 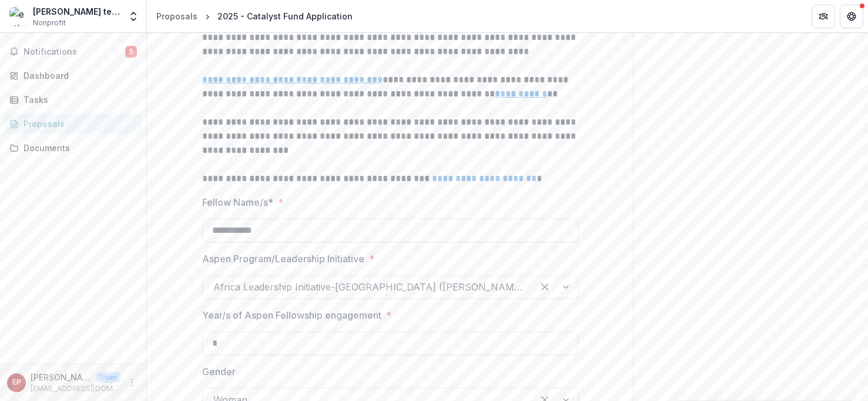 I want to click on a: Tasks, so click(x=73, y=99).